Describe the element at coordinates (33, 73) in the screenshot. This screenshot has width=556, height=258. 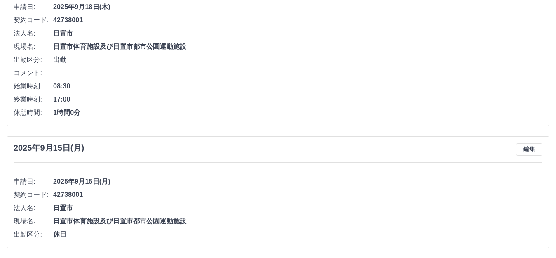
I see `span: コメント:` at that location.